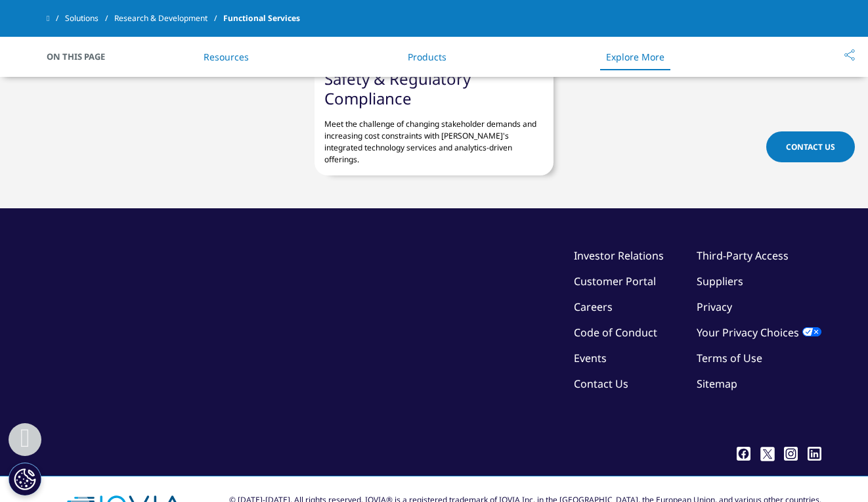 This screenshot has height=502, width=868. I want to click on a: Careers, so click(593, 307).